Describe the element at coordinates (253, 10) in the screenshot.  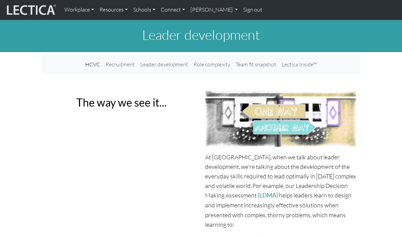
I see `a: Sign out` at that location.